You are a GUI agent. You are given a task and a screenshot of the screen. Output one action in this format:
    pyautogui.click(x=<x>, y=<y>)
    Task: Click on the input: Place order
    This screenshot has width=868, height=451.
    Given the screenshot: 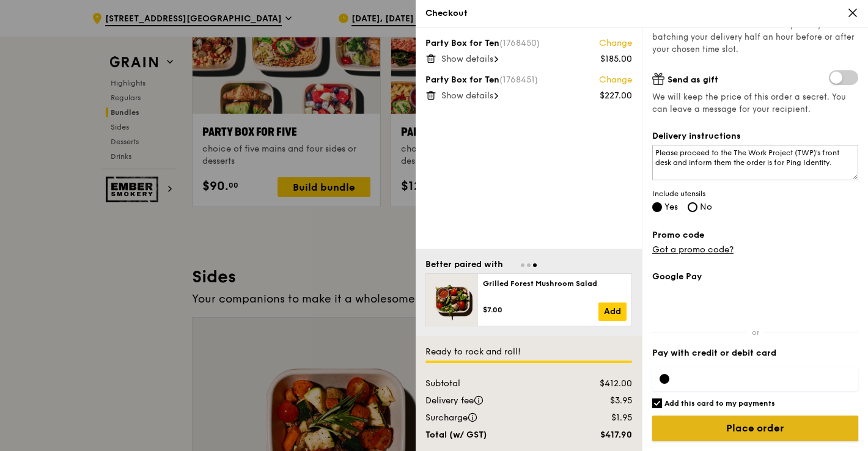 What is the action you would take?
    pyautogui.click(x=755, y=429)
    